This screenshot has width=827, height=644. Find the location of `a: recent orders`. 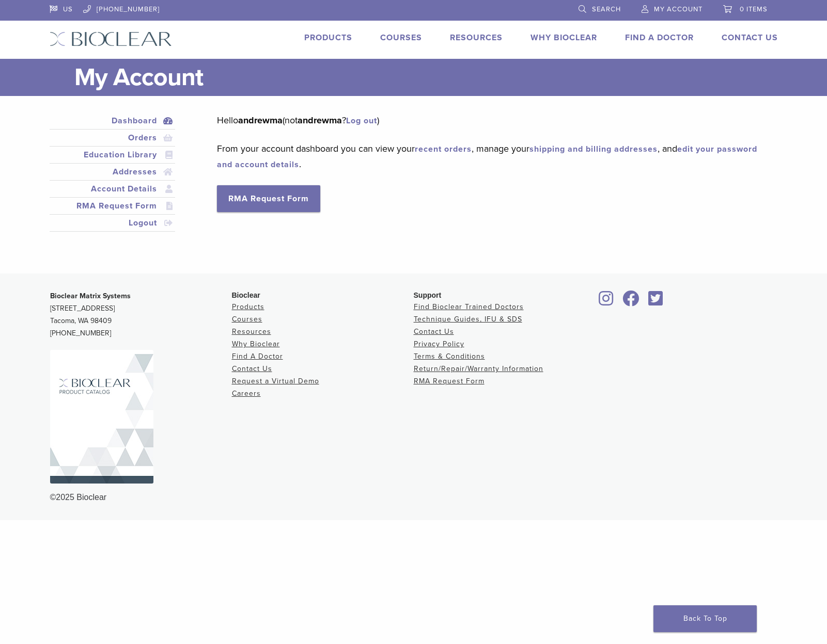

a: recent orders is located at coordinates (443, 149).